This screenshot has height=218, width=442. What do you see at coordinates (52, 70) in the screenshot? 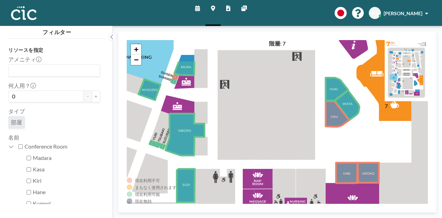
I see `input: Search for option` at bounding box center [52, 70].